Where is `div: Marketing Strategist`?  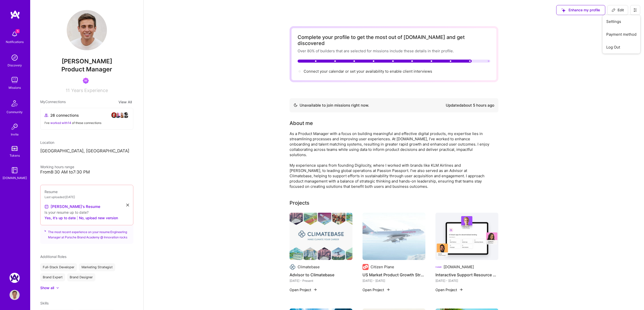 div: Marketing Strategist is located at coordinates (97, 268).